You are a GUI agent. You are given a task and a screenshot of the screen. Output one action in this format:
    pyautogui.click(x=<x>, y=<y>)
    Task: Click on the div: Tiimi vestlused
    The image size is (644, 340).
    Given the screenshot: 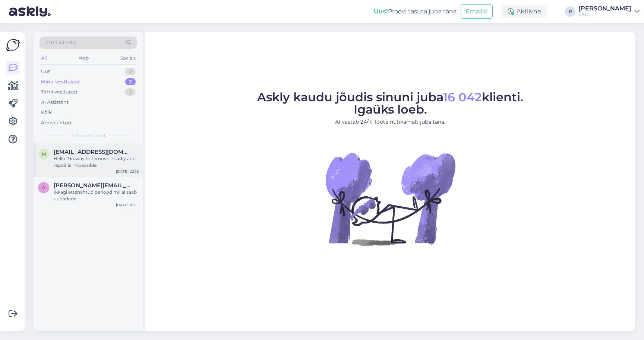 What is the action you would take?
    pyautogui.click(x=59, y=92)
    